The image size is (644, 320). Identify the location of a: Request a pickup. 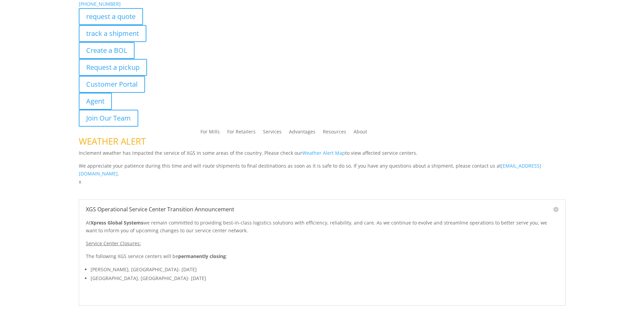
(113, 67).